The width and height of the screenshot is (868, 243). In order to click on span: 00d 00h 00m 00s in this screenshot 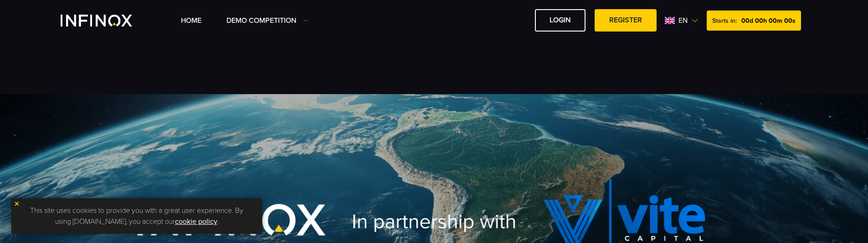, I will do `click(768, 21)`.